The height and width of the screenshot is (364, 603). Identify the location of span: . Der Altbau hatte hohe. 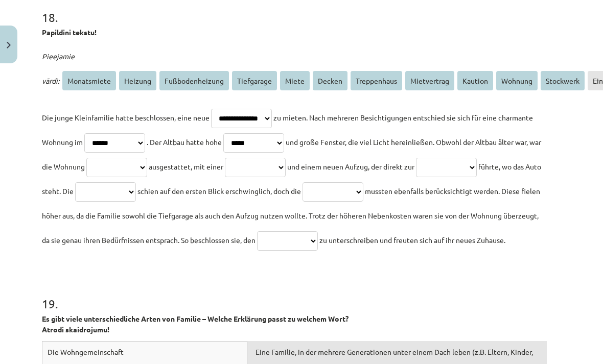
(184, 142).